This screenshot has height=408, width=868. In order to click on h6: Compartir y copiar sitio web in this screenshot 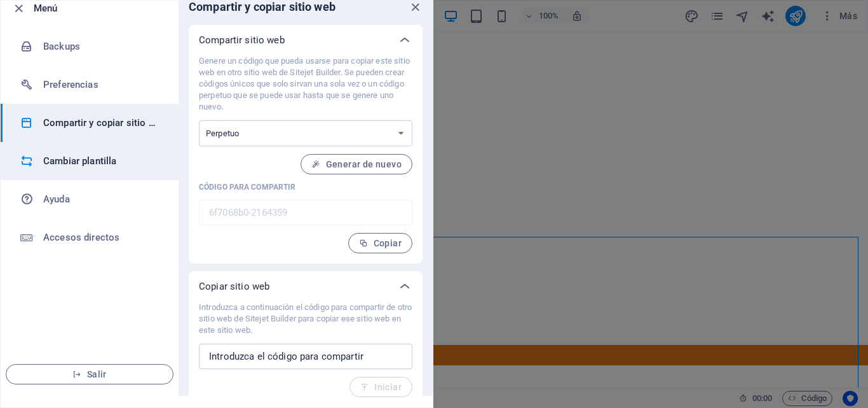, I will do `click(102, 123)`.